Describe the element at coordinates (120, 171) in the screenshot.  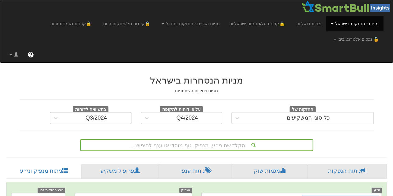
I see `a: פרופיל משקיע` at that location.